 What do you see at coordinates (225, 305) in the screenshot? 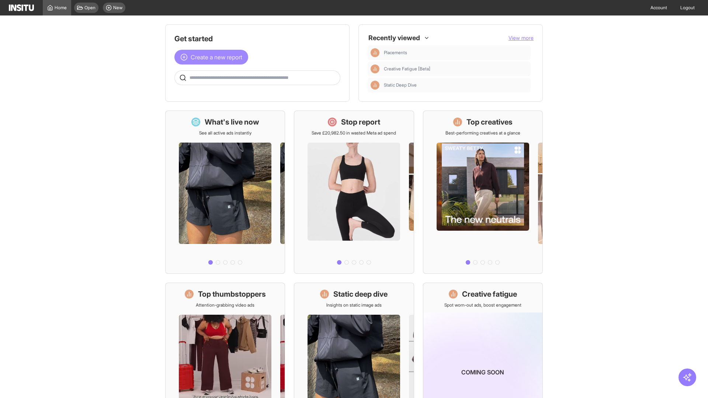
I see `p: Attention-grabbing video ads` at bounding box center [225, 305].